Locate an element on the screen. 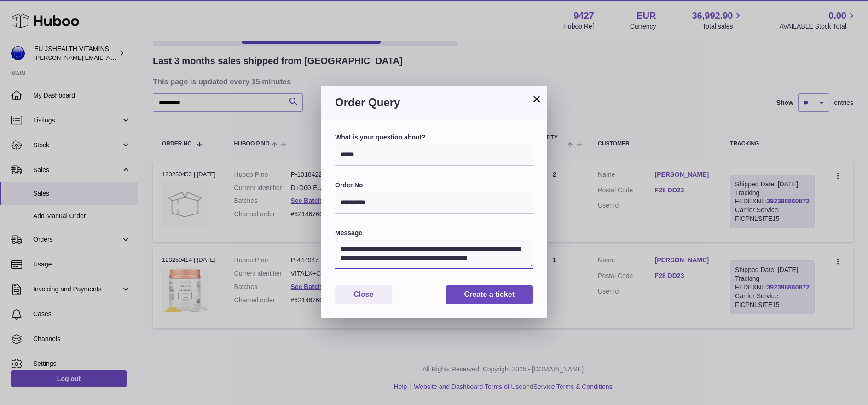 The width and height of the screenshot is (868, 405). label: Order No is located at coordinates (434, 185).